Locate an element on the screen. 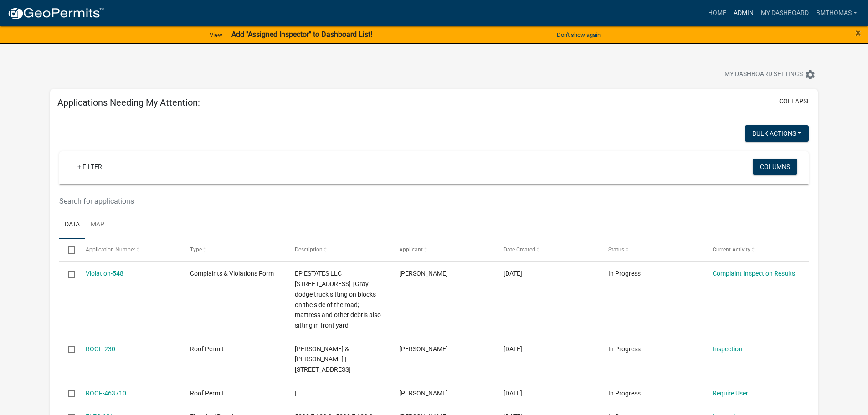 The image size is (868, 415). datatable-header-cell: Applicant is located at coordinates (442, 250).